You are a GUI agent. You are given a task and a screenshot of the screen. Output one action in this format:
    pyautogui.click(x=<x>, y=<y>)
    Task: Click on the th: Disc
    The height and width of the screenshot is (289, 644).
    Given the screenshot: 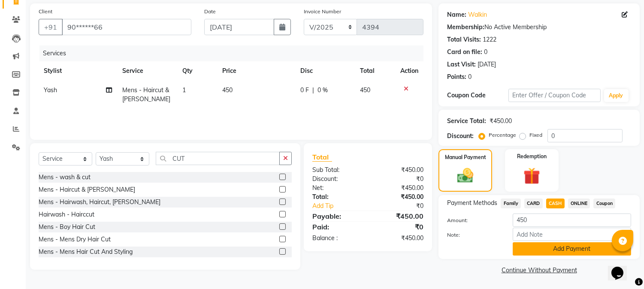 What is the action you would take?
    pyautogui.click(x=325, y=71)
    